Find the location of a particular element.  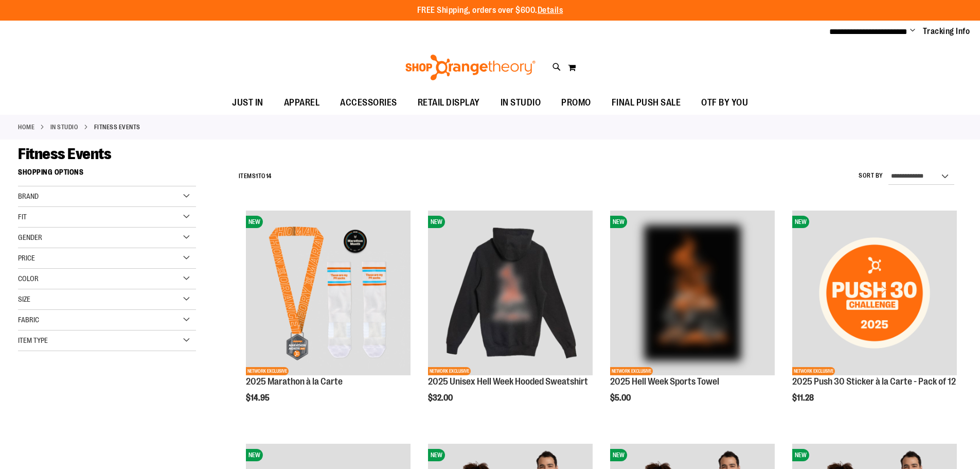

img: 2025 Hell Week Hooded Sweatshirt is located at coordinates (510, 292).